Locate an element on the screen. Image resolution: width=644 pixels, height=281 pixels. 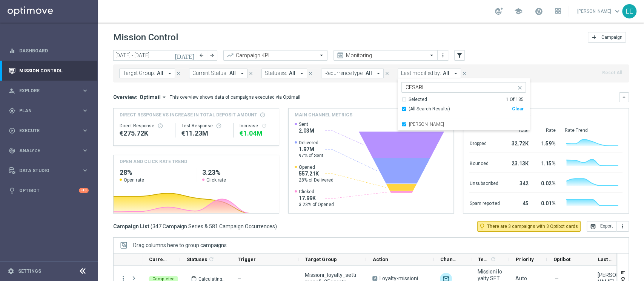
div: Rate is located at coordinates (546, 130).